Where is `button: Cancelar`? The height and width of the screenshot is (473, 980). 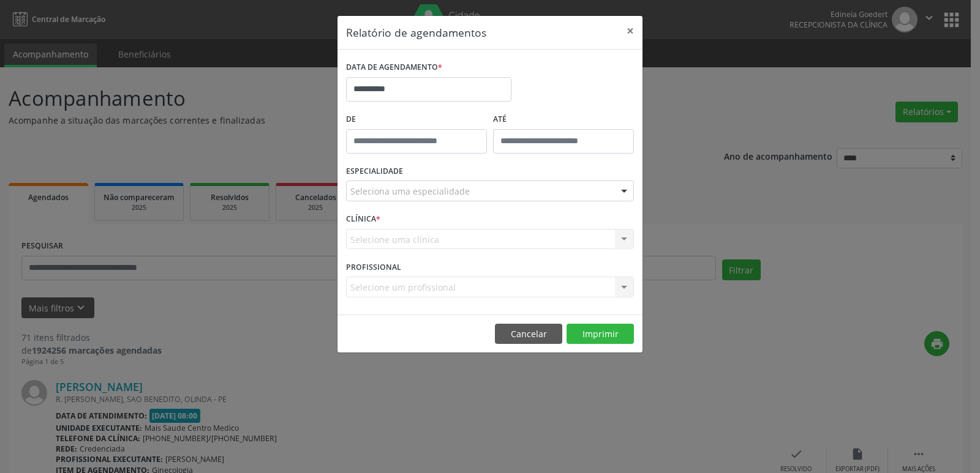 button: Cancelar is located at coordinates (529, 334).